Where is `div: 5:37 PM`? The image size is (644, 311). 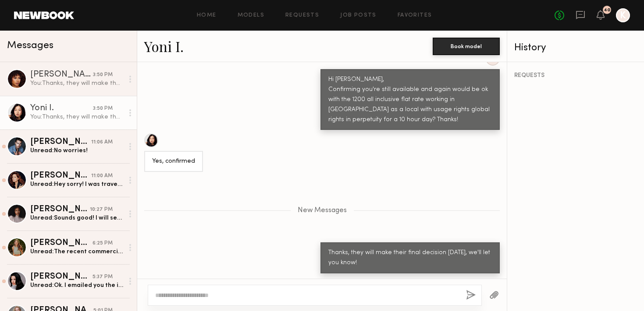 div: 5:37 PM is located at coordinates (103, 277).